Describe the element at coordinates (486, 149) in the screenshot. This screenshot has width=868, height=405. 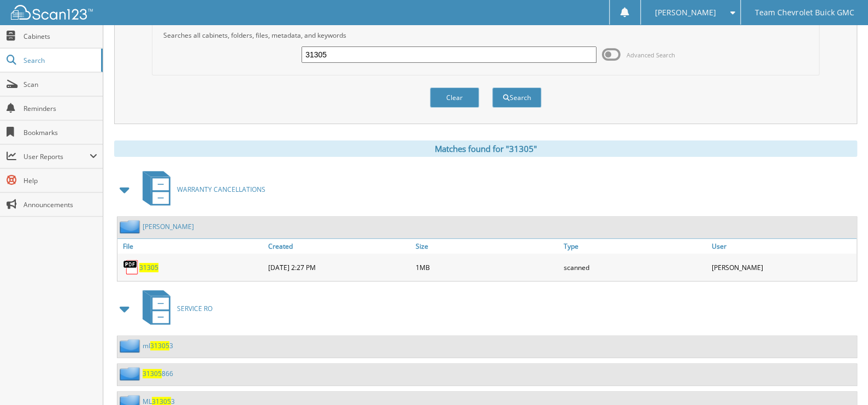
I see `div: Matches found for "31305"` at that location.